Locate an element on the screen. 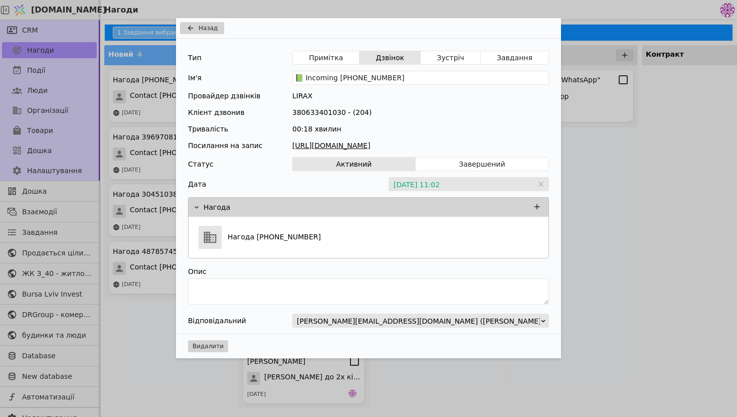  div: Статус is located at coordinates (201, 164).